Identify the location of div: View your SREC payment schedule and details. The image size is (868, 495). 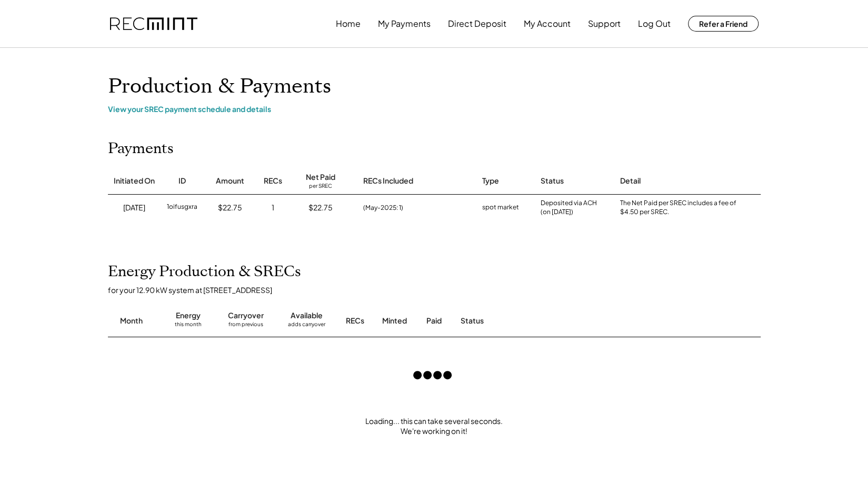
(435, 109).